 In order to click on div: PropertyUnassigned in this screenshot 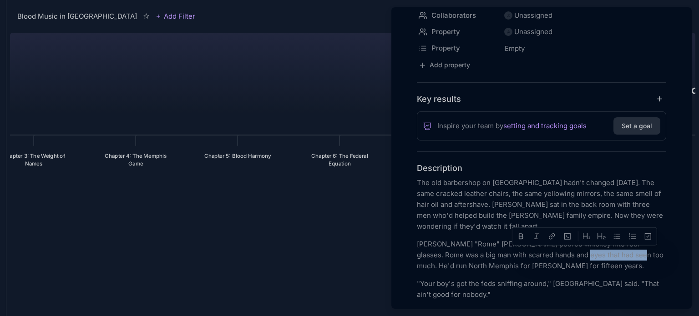, I will do `click(542, 32)`.